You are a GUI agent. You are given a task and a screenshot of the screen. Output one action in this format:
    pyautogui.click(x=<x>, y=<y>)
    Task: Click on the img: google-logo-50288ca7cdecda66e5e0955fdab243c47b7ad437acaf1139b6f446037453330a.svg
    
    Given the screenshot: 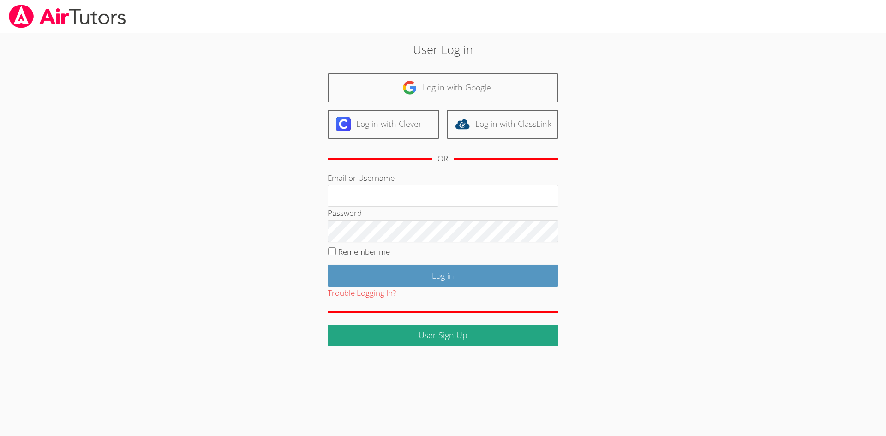 What is the action you would take?
    pyautogui.click(x=410, y=88)
    